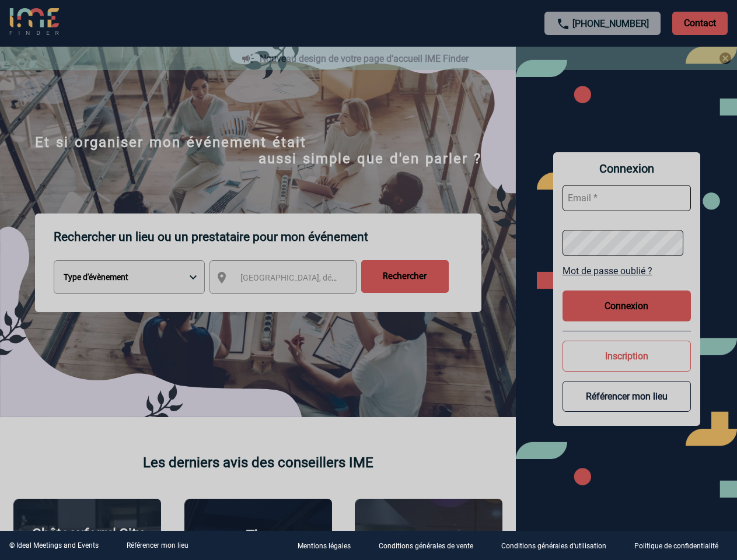 The image size is (737, 560). Describe the element at coordinates (53, 546) in the screenshot. I see `div: © Ideal Meetings and Events` at that location.